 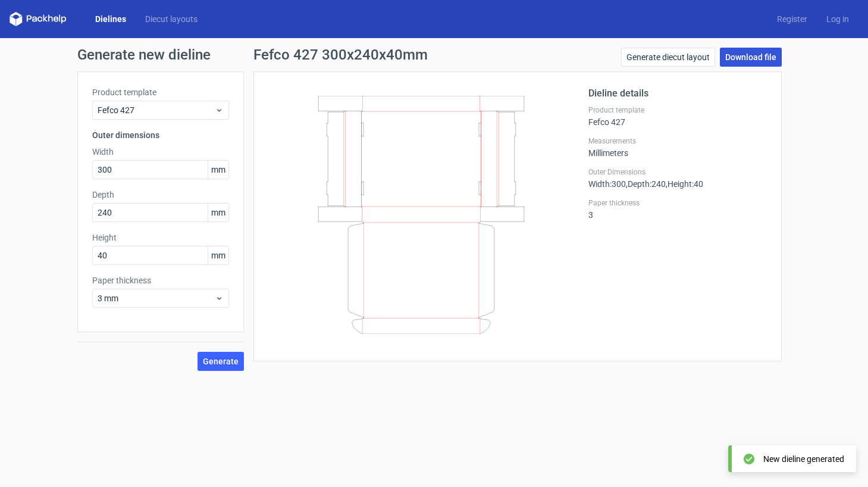 What do you see at coordinates (110, 19) in the screenshot?
I see `a: Dielines` at bounding box center [110, 19].